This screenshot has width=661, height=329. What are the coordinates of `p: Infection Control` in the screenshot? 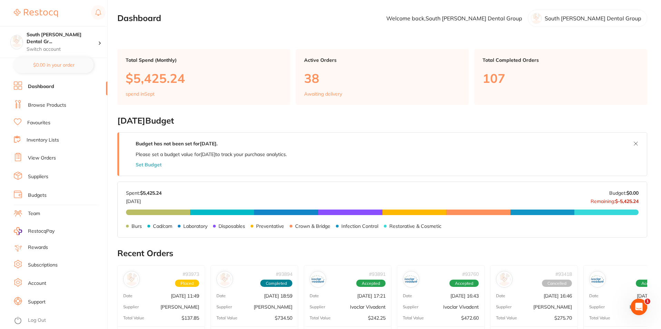 It's located at (359, 226).